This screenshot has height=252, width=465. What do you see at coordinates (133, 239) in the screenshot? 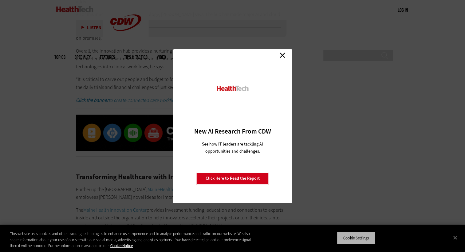
I see `div: This website uses cookies and other tracking technologies to enhance user experience and to analy...` at bounding box center [133, 239].